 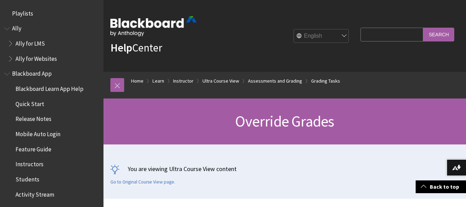 What do you see at coordinates (322, 36) in the screenshot?
I see `select: Site Language Selector` at bounding box center [322, 36].